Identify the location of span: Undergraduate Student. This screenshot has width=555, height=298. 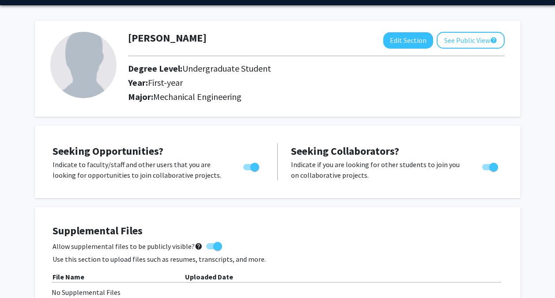
(227, 68).